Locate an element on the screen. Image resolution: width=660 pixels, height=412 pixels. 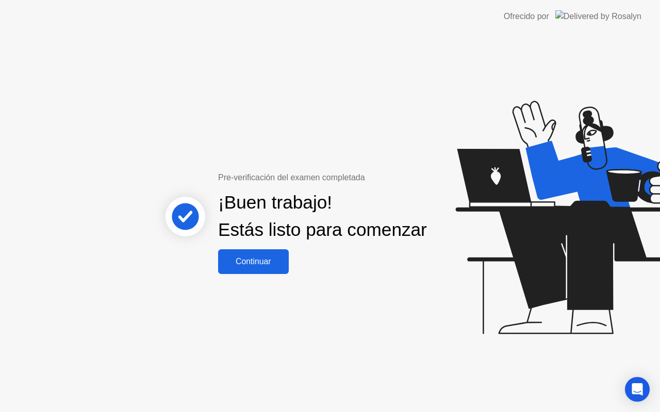
div: Ofrecido por is located at coordinates (526, 16).